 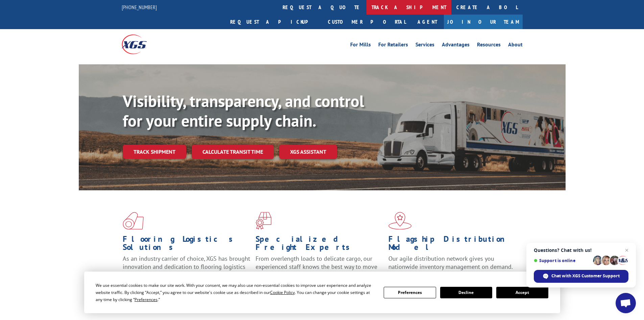 What do you see at coordinates (483, 22) in the screenshot?
I see `a: Join Our Team` at bounding box center [483, 22].